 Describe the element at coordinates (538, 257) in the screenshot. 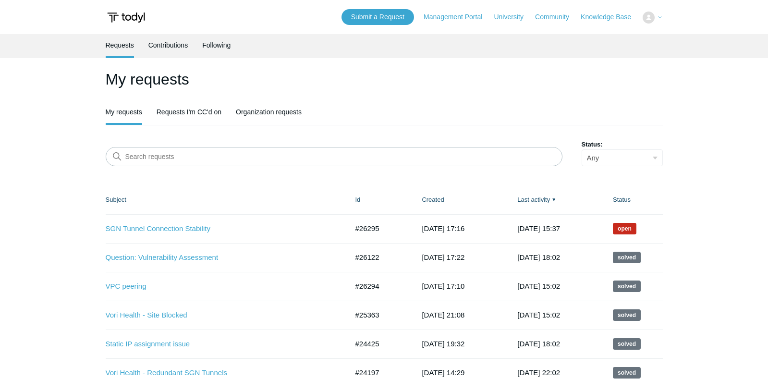

I see `time: 2025-08-05T18:02:55+00:00` at that location.